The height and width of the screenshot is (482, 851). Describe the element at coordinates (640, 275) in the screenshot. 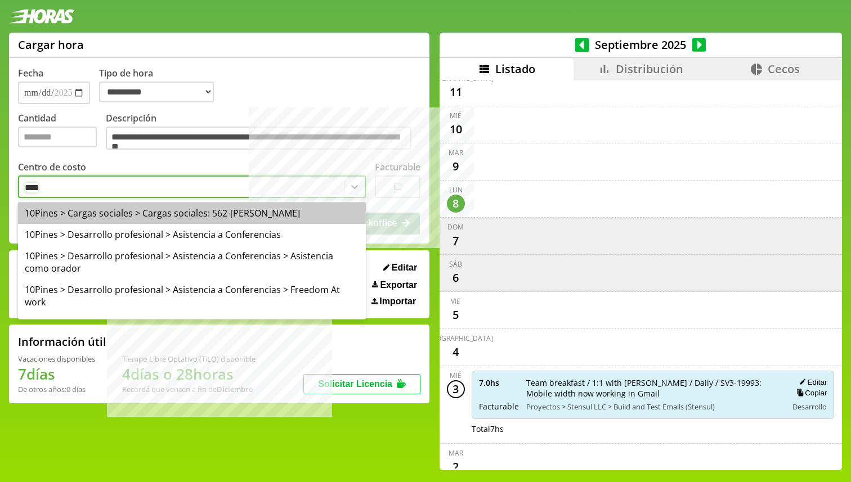

I see `div: scrollable content` at that location.